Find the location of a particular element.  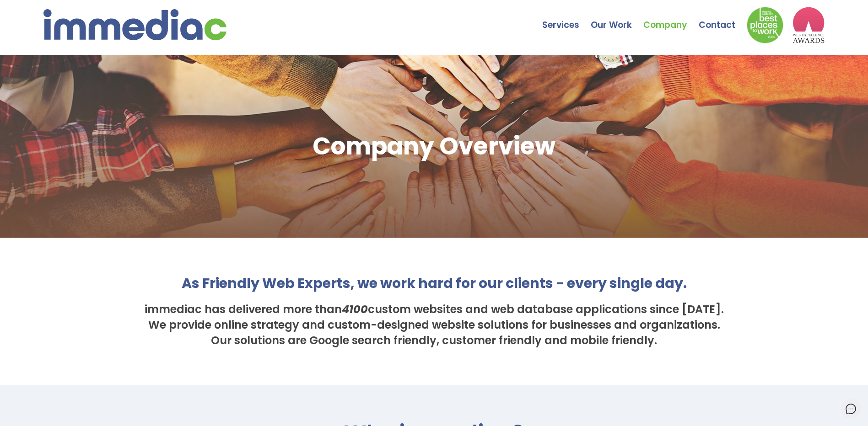

a: Contact is located at coordinates (722, 18).